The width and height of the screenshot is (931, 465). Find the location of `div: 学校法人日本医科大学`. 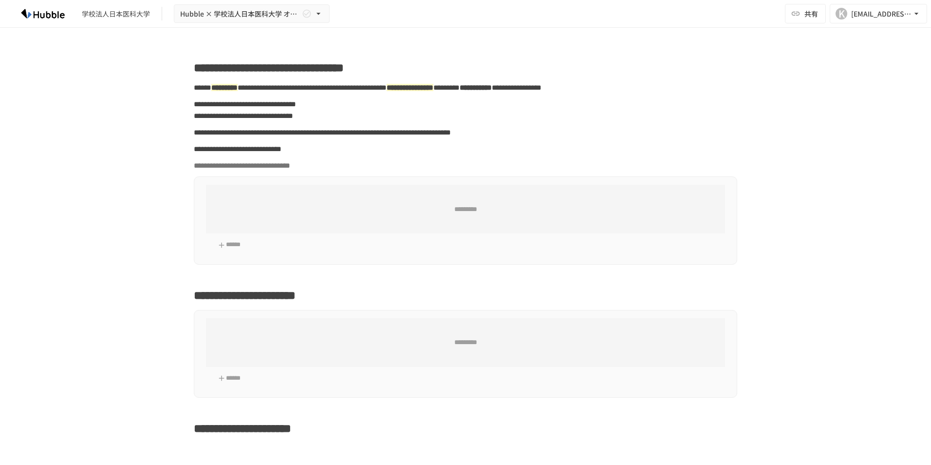

div: 学校法人日本医科大学 is located at coordinates (116, 14).